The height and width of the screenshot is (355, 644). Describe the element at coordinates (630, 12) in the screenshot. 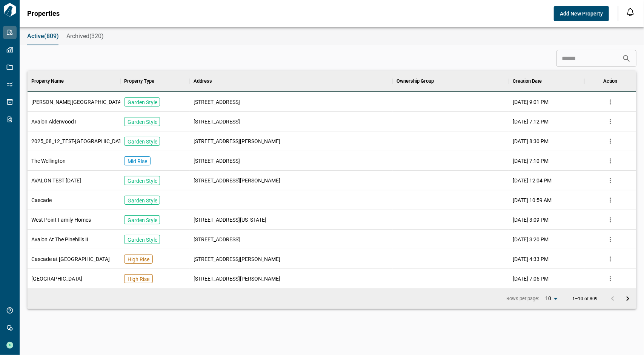

I see `button: Open notification feed` at that location.